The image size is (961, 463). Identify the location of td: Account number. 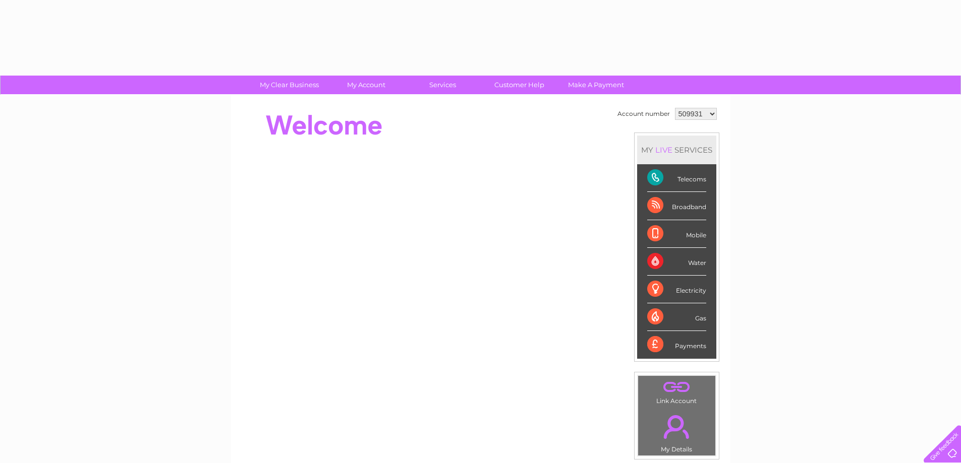
(643, 114).